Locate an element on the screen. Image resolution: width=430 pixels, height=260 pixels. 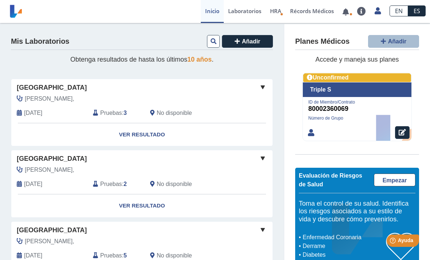
span: Ayuda is located at coordinates (40, 9).